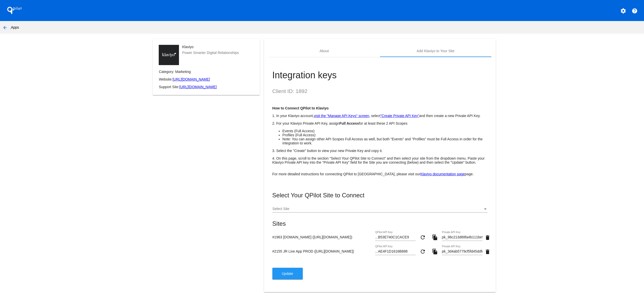  Describe the element at coordinates (210, 47) in the screenshot. I see `mat-card-title: Klaviyo` at that location.